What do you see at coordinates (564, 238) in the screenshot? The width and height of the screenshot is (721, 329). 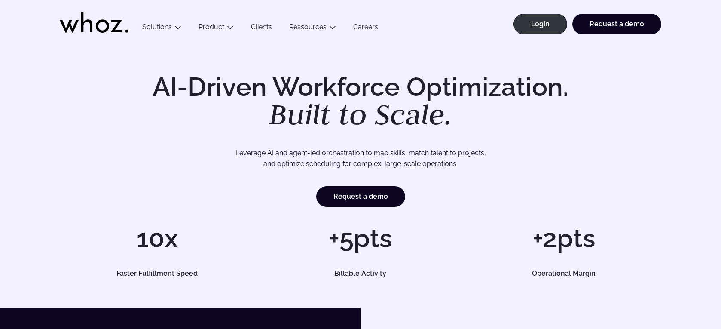 I see `h1: +2pts` at bounding box center [564, 238].